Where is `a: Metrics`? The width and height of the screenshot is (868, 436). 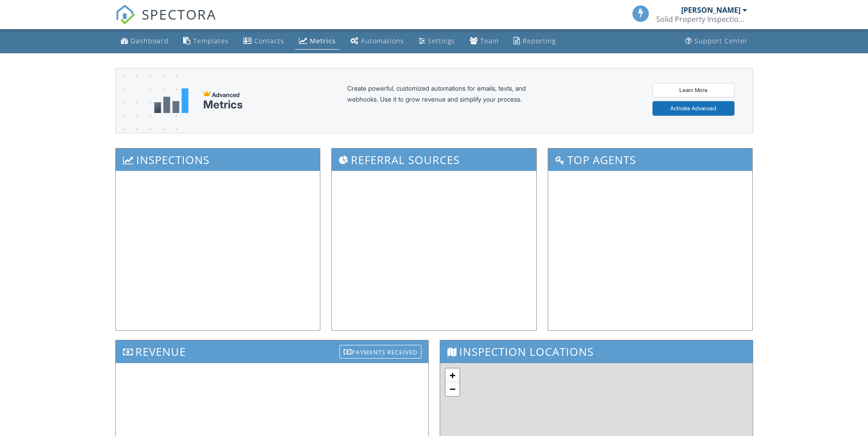 a: Metrics is located at coordinates (317, 41).